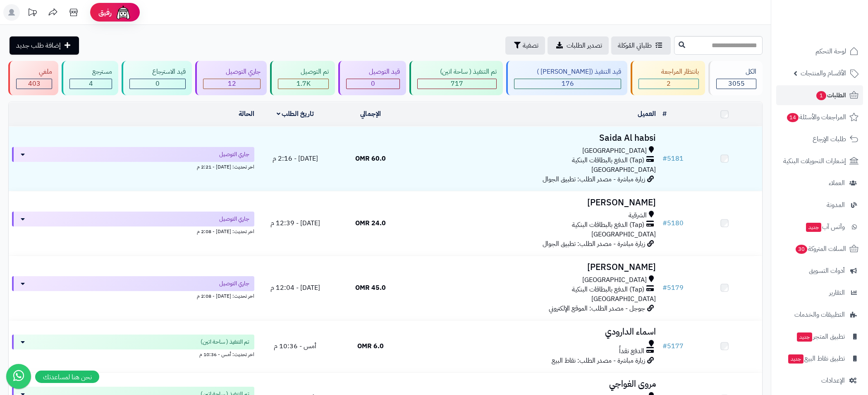 This screenshot has width=868, height=395. Describe the element at coordinates (801, 249) in the screenshot. I see `span: 30` at that location.